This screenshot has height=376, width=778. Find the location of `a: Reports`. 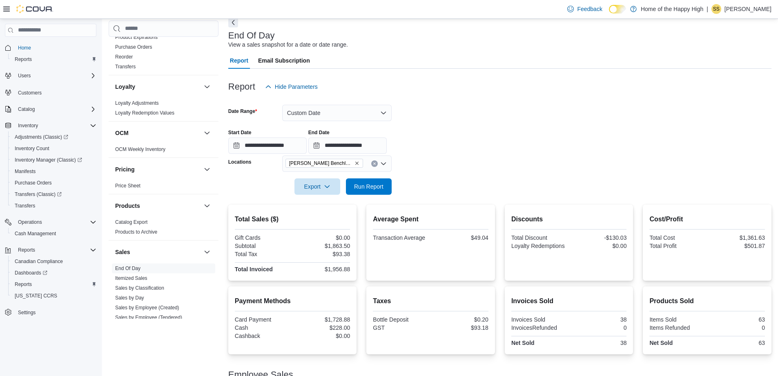

a: Reports is located at coordinates (23, 284).